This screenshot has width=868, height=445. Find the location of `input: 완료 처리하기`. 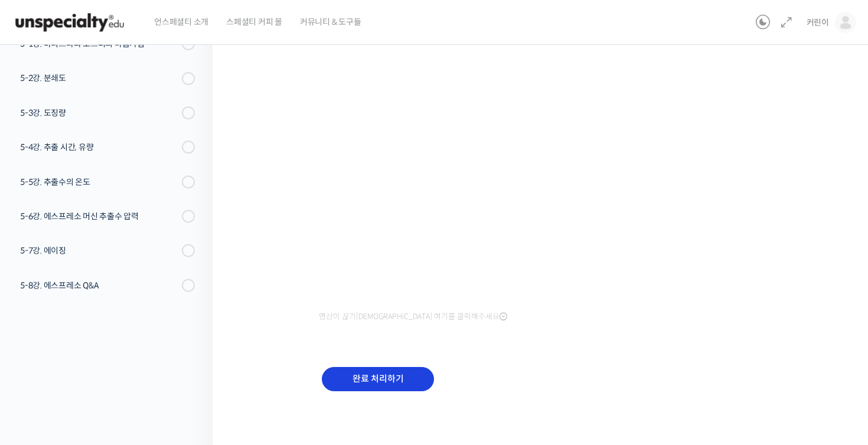

input: 완료 처리하기 is located at coordinates (378, 379).